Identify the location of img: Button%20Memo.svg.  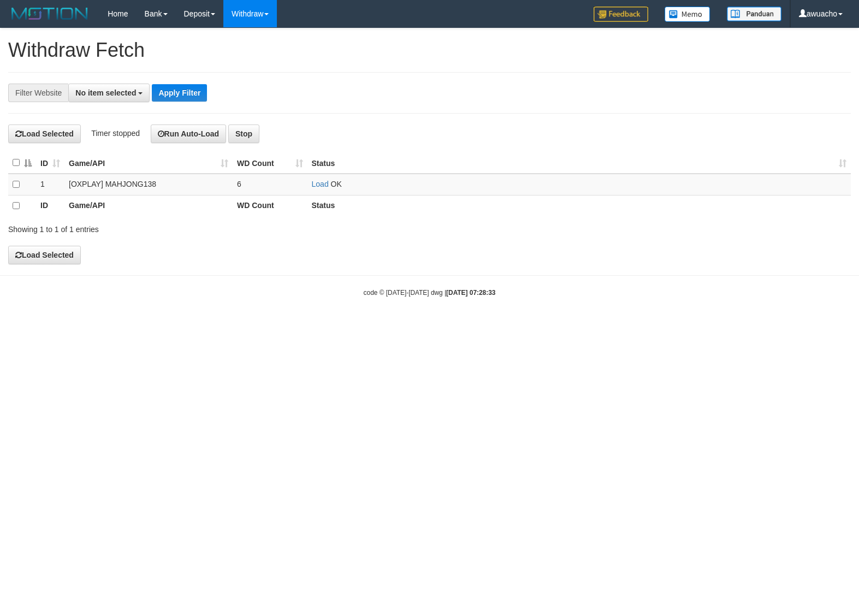
(688, 14).